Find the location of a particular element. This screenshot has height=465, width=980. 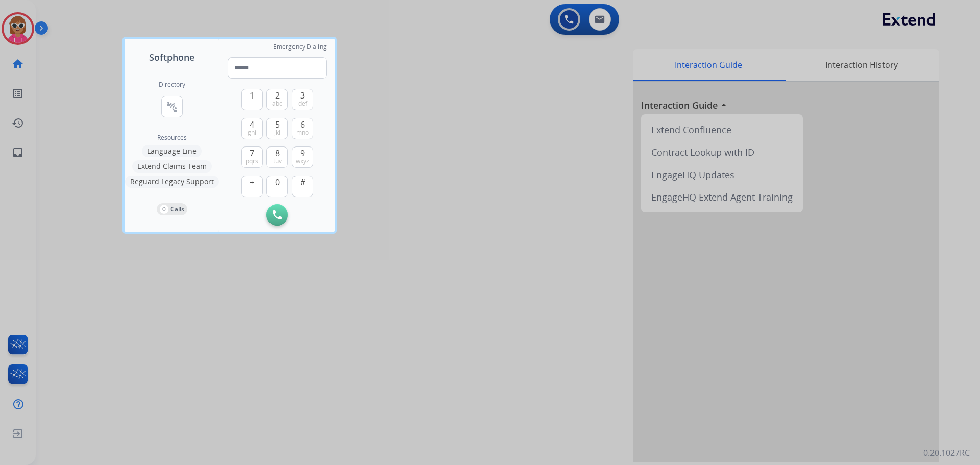

span: abc is located at coordinates (277, 104).